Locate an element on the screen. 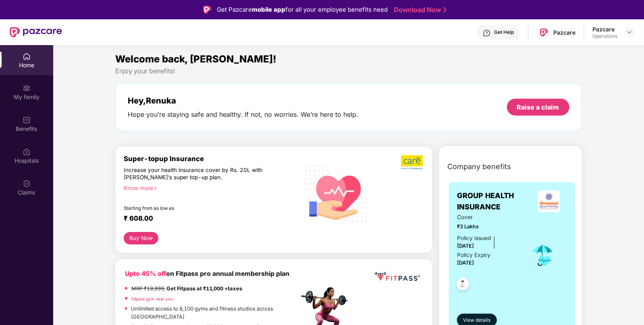  span: Cover is located at coordinates (487, 217).